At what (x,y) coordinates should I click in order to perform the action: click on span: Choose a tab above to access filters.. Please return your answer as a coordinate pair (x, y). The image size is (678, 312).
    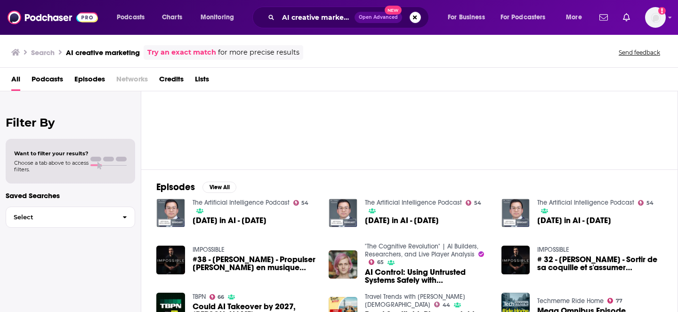
    Looking at the image, I should click on (51, 166).